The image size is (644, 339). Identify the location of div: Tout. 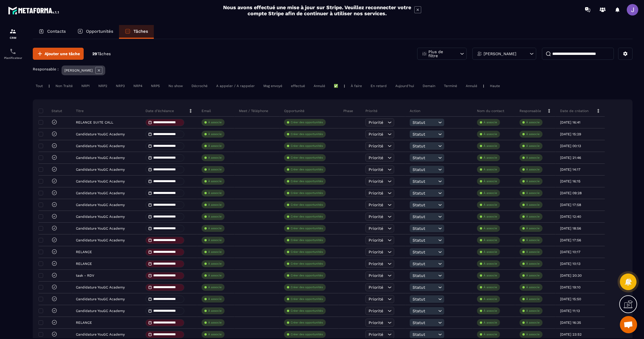
(39, 86).